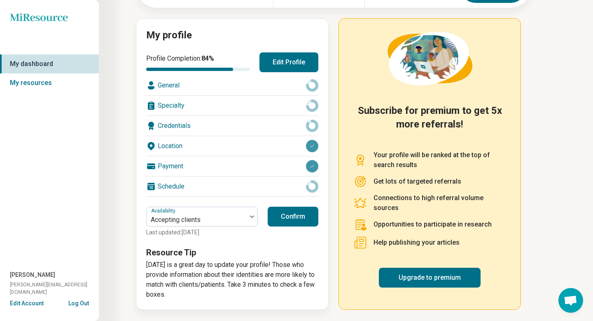 This screenshot has width=593, height=321. I want to click on p: Connections to high referral volume sources, so click(440, 203).